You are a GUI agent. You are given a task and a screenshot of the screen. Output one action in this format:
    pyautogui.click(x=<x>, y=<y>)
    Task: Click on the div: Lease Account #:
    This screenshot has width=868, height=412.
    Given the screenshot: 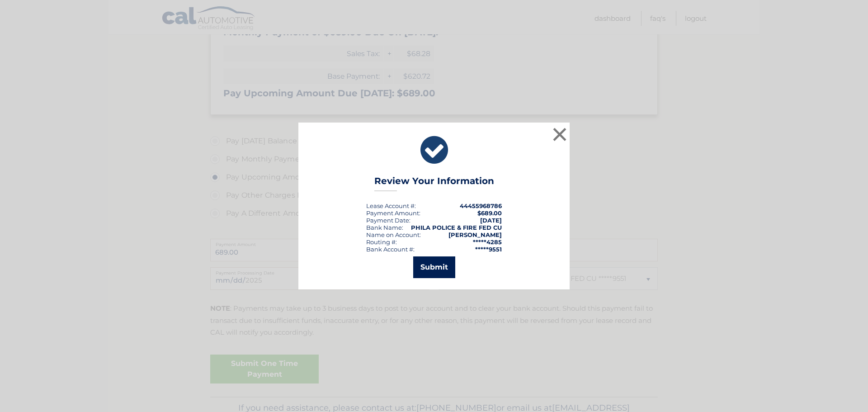 What is the action you would take?
    pyautogui.click(x=391, y=206)
    